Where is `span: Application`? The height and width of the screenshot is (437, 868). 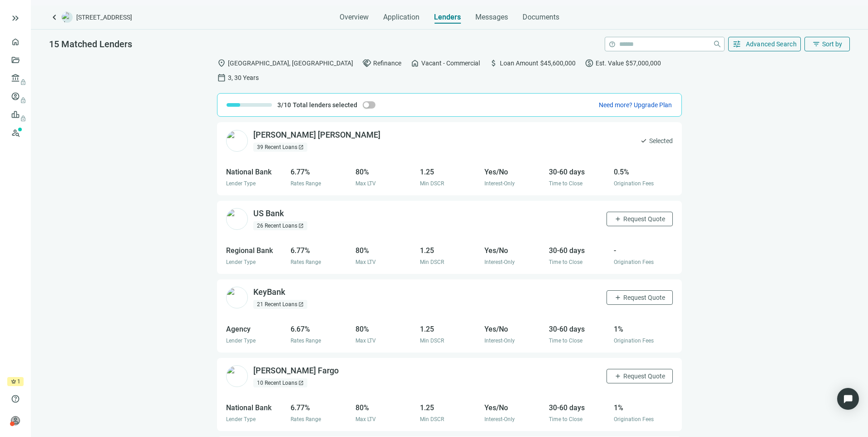 span: Application is located at coordinates (402, 17).